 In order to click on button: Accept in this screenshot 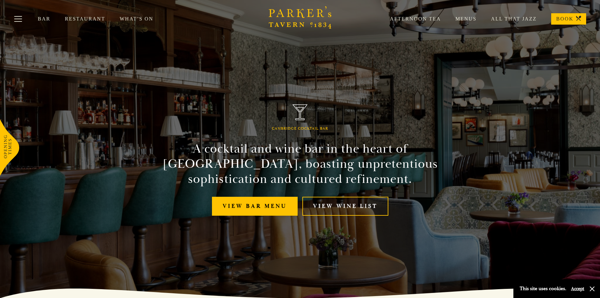, I will do `click(578, 288)`.